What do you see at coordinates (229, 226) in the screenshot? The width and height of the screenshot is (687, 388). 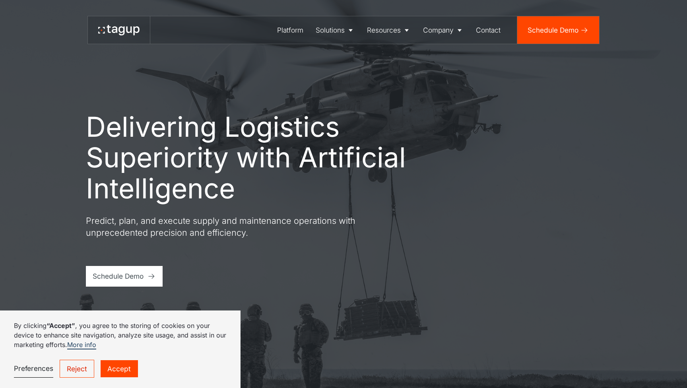 I see `p: Predict, plan, and execute supply and maintenance operations with unprecedented precision and eff...` at bounding box center [229, 226].